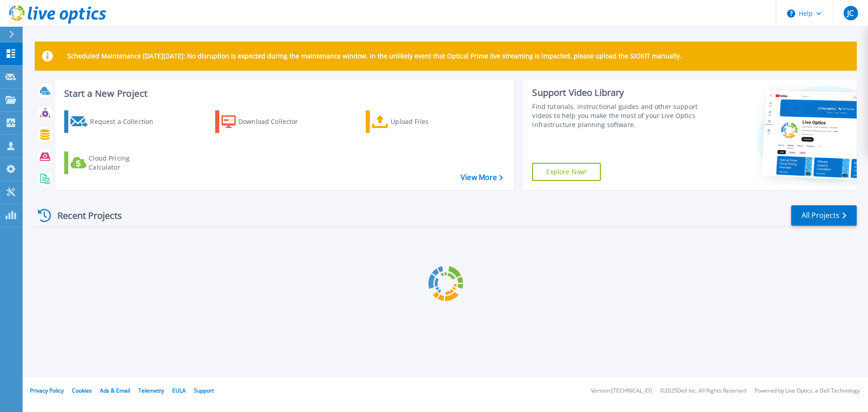  Describe the element at coordinates (47, 390) in the screenshot. I see `a: Privacy Policy` at that location.